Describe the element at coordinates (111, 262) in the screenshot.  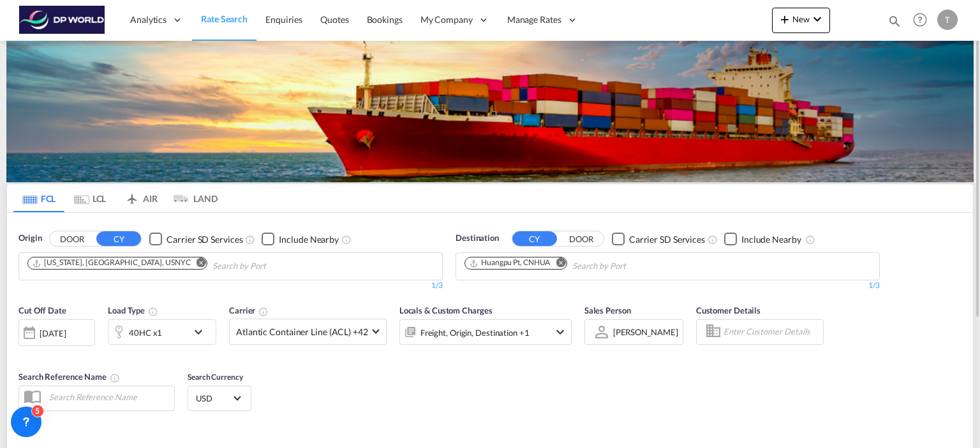
I see `div: New York, NY, USNYC` at that location.